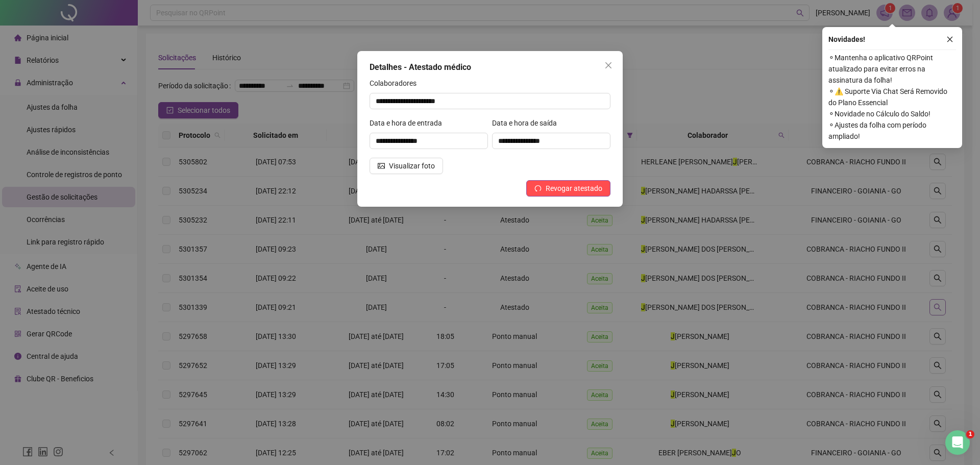 This screenshot has width=980, height=465. Describe the element at coordinates (892, 114) in the screenshot. I see `span: ⚬ Novidade no Cálculo do Saldo!` at that location.